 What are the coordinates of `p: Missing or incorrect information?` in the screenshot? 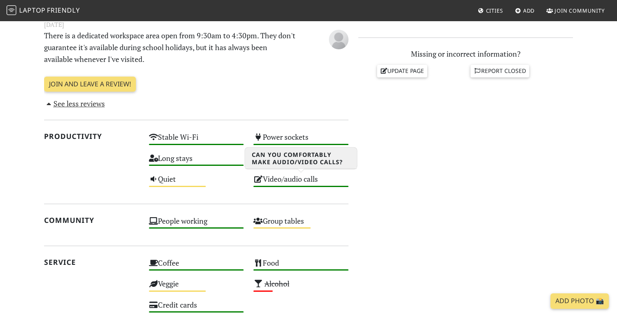 It's located at (466, 54).